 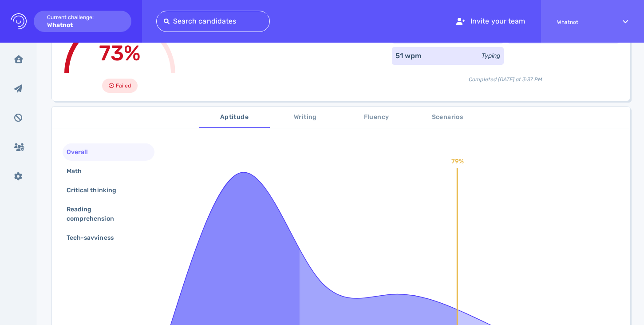 I want to click on span: Whatnot, so click(x=582, y=22).